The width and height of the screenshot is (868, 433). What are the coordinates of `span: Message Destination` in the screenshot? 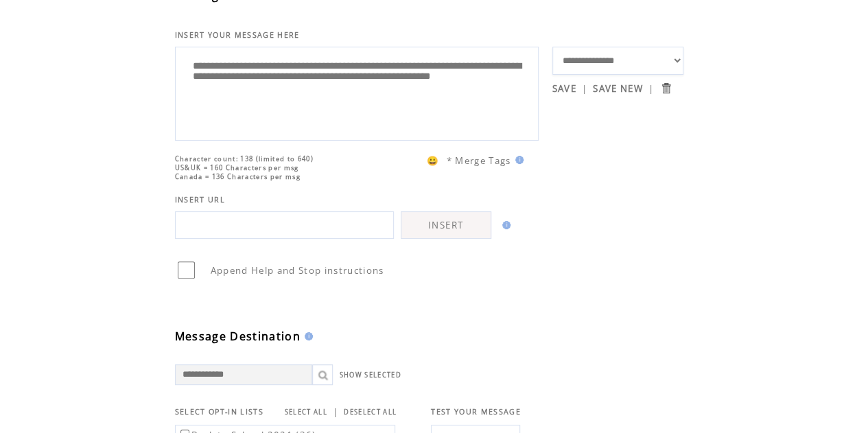 It's located at (237, 336).